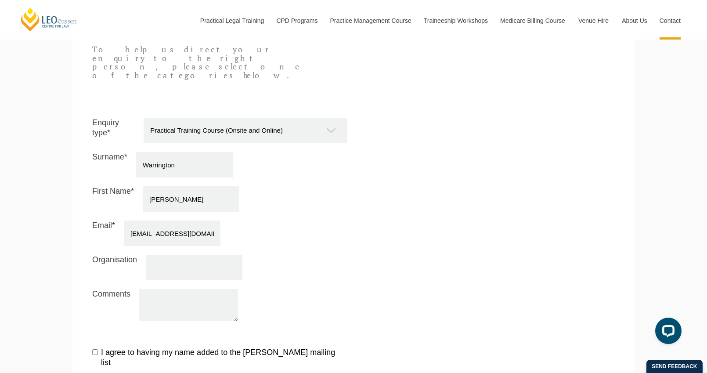 The image size is (707, 373). What do you see at coordinates (455, 21) in the screenshot?
I see `a: Traineeship Workshops` at bounding box center [455, 21].